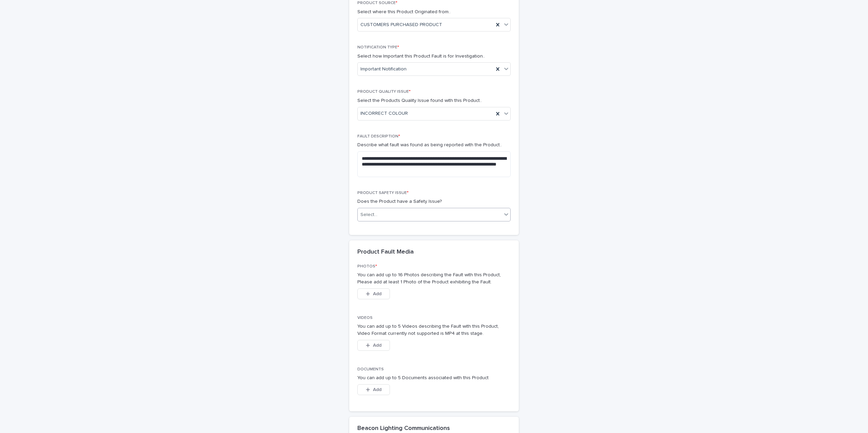 The width and height of the screenshot is (868, 433). Describe the element at coordinates (367, 267) in the screenshot. I see `span: PHOTOS` at that location.